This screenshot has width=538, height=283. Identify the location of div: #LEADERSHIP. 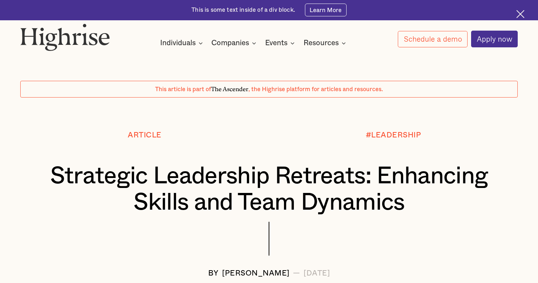
(394, 135).